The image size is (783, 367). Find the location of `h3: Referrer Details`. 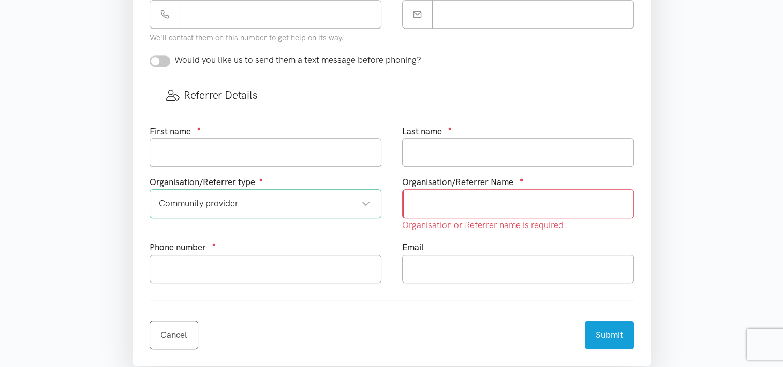

h3: Referrer Details is located at coordinates (392, 95).